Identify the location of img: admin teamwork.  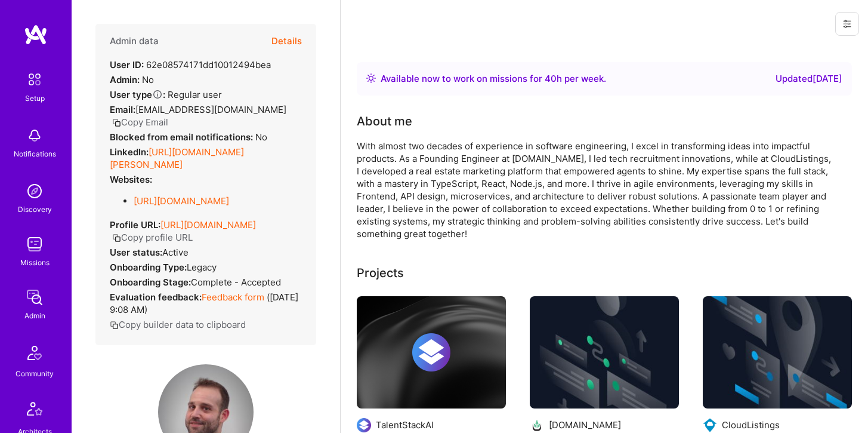
(35, 297).